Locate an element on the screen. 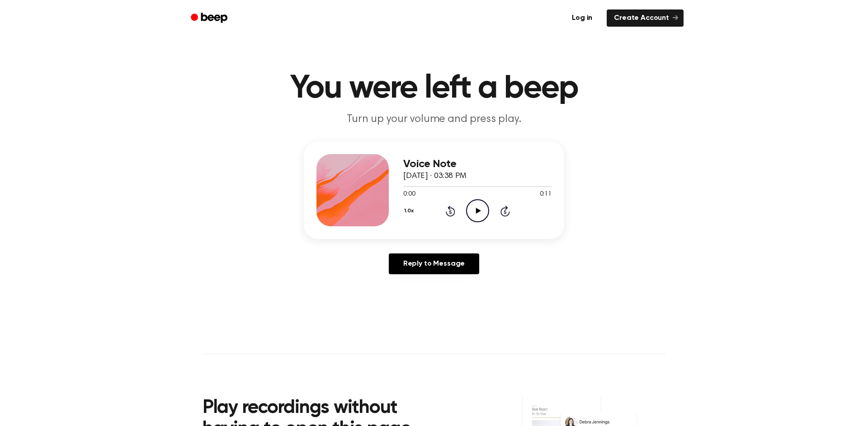 The height and width of the screenshot is (426, 868). a: Log in is located at coordinates (582, 18).